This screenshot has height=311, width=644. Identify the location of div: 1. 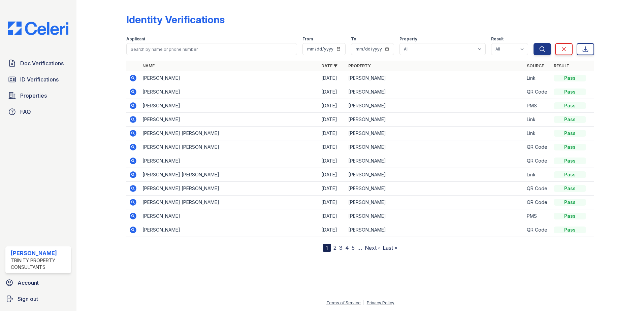
(327, 248).